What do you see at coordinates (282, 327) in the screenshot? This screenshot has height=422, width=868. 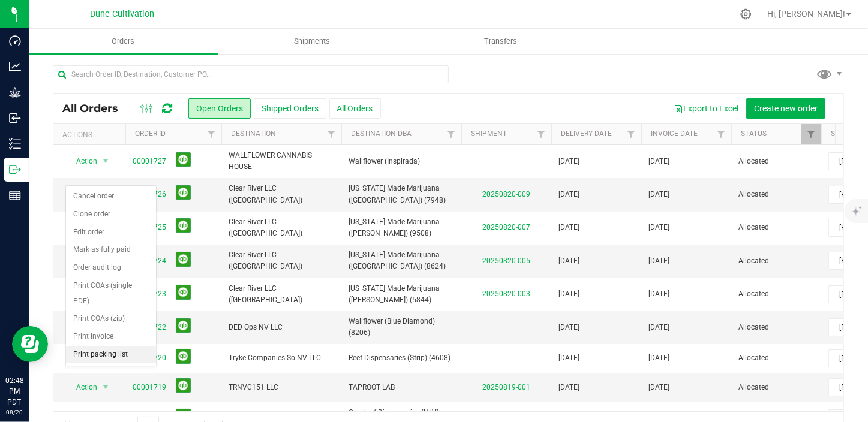 I see `span: DED Ops NV LLC` at bounding box center [282, 327].